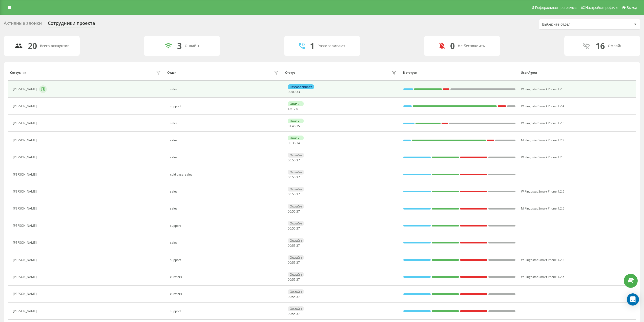 The image size is (644, 322). I want to click on div: В статусе, so click(460, 72).